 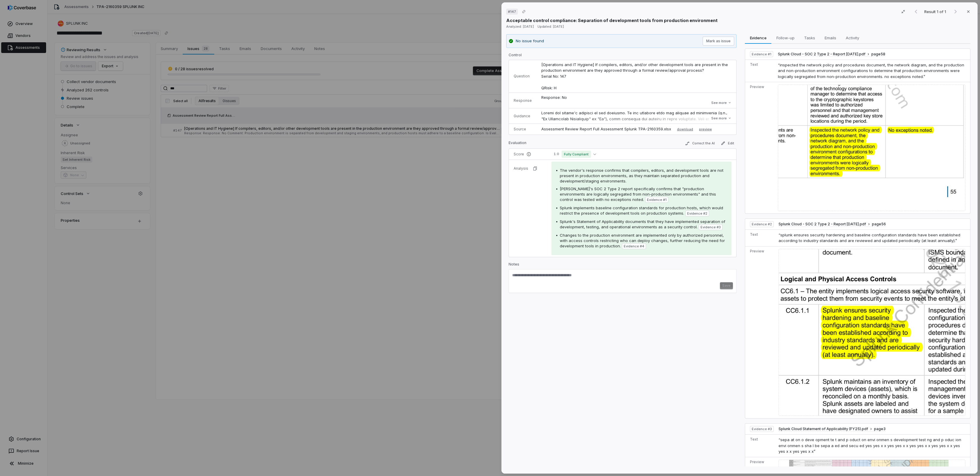 I want to click on span: Splunk Cloud Statement of Applicability (FY25).pdf, so click(x=823, y=429).